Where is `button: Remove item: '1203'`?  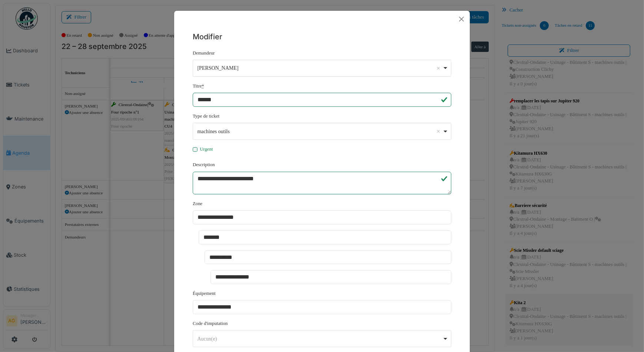 button: Remove item: '1203' is located at coordinates (438, 131).